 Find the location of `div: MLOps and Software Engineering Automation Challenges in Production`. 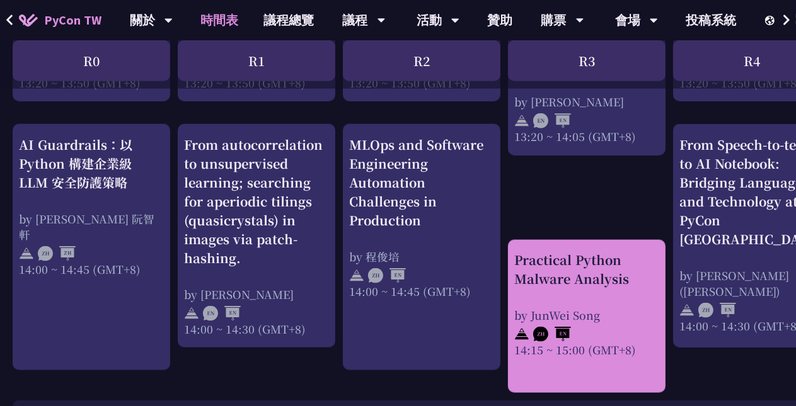

div: MLOps and Software Engineering Automation Challenges in Production is located at coordinates (422, 183).